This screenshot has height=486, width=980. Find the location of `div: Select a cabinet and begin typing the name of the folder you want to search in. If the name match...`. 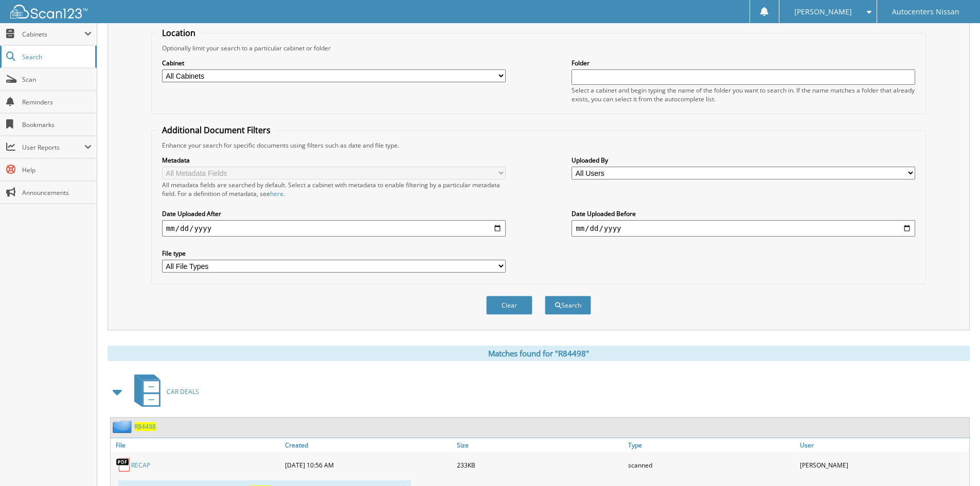

div: Select a cabinet and begin typing the name of the folder you want to search in. If the name match... is located at coordinates (743, 95).